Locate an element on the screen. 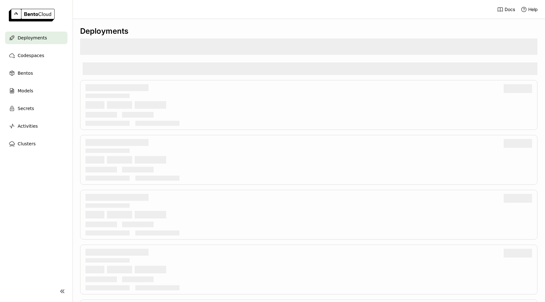 The height and width of the screenshot is (302, 545). span: Models is located at coordinates (25, 91).